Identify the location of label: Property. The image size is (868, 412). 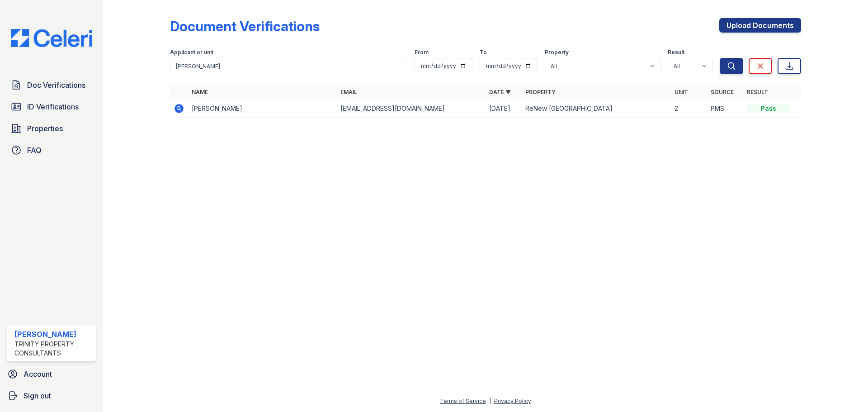
(556, 52).